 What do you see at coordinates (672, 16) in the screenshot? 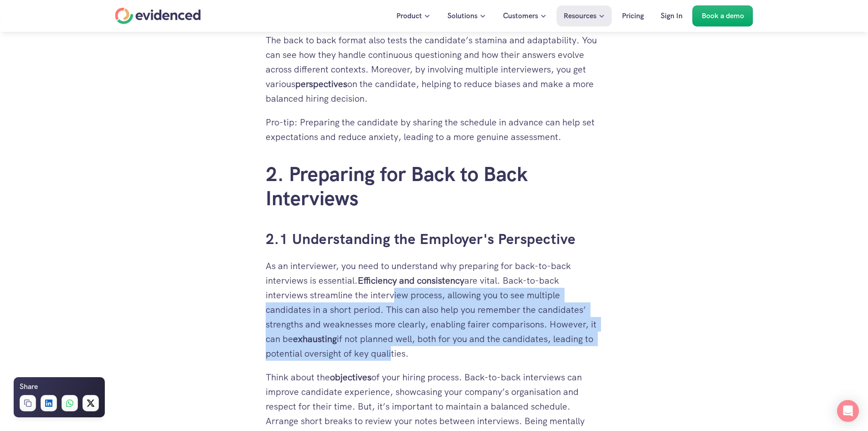
I see `p: Sign In` at bounding box center [672, 16].